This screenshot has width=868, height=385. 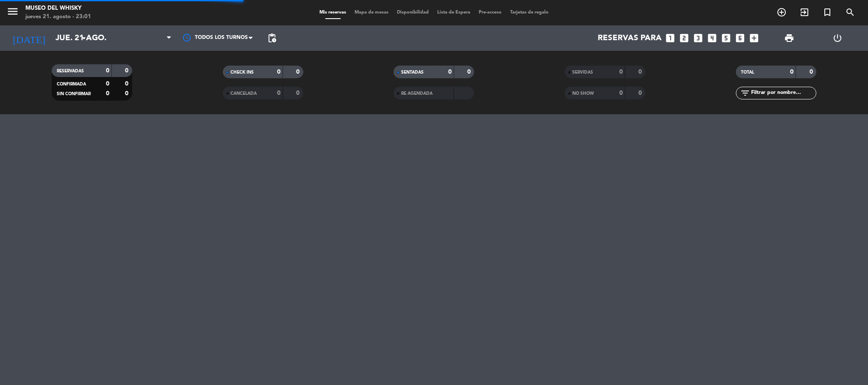 What do you see at coordinates (84, 38) in the screenshot?
I see `i: arrow_drop_down` at bounding box center [84, 38].